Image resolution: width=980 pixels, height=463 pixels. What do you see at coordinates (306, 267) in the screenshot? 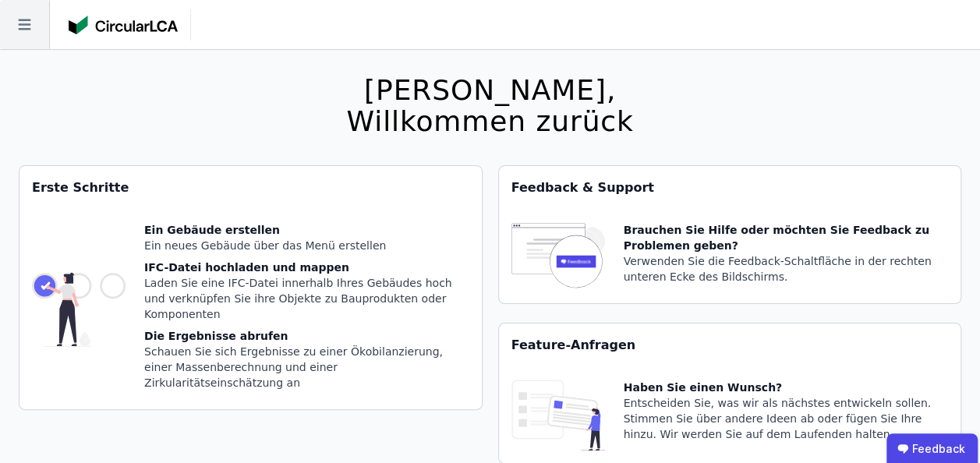
I see `div: IFC-Datei hochladen und mappen` at bounding box center [306, 267].